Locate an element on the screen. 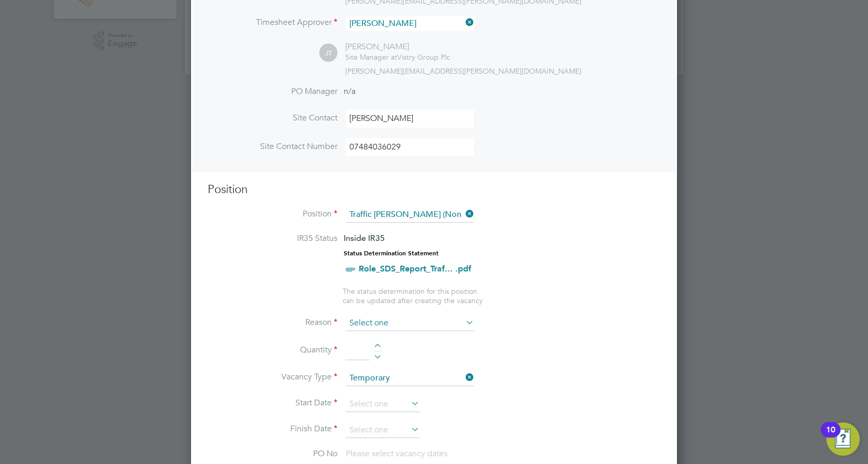 The width and height of the screenshot is (868, 464). label: Quantity is located at coordinates (272, 350).